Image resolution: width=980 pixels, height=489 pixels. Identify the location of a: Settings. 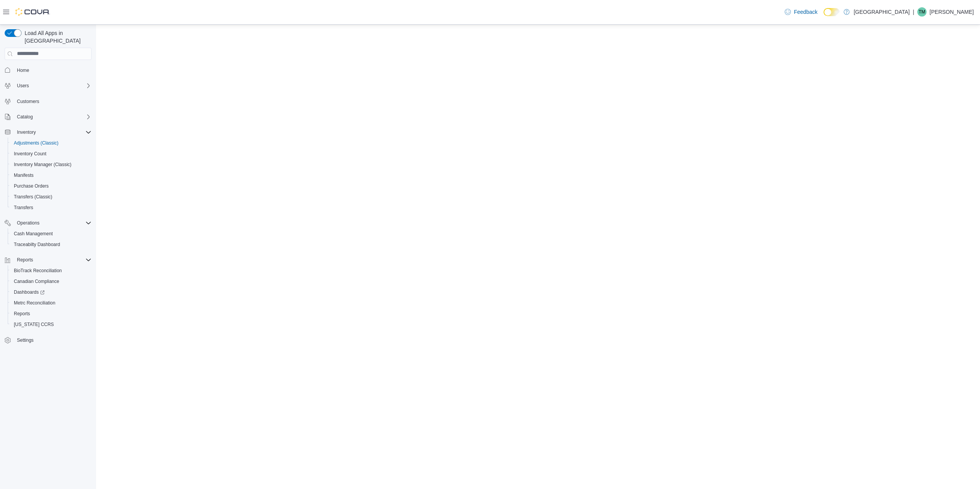
(25, 340).